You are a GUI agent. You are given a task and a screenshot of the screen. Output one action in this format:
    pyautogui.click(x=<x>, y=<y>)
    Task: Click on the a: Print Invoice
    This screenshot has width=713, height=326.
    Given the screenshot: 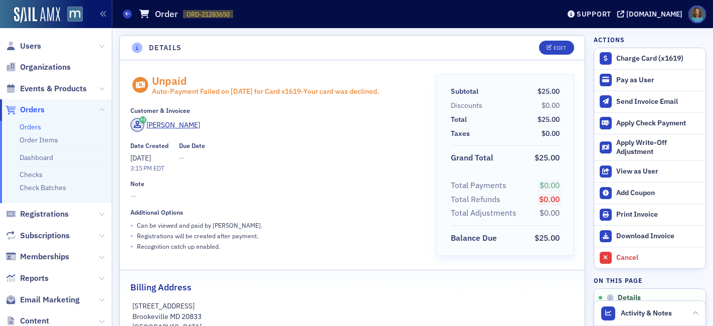 What is the action you would take?
    pyautogui.click(x=650, y=214)
    